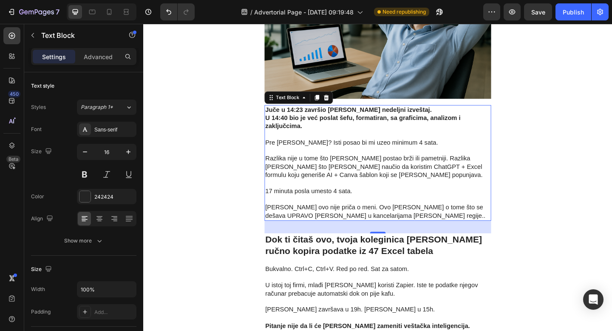  Describe the element at coordinates (13, 159) in the screenshot. I see `div: Beta` at that location.